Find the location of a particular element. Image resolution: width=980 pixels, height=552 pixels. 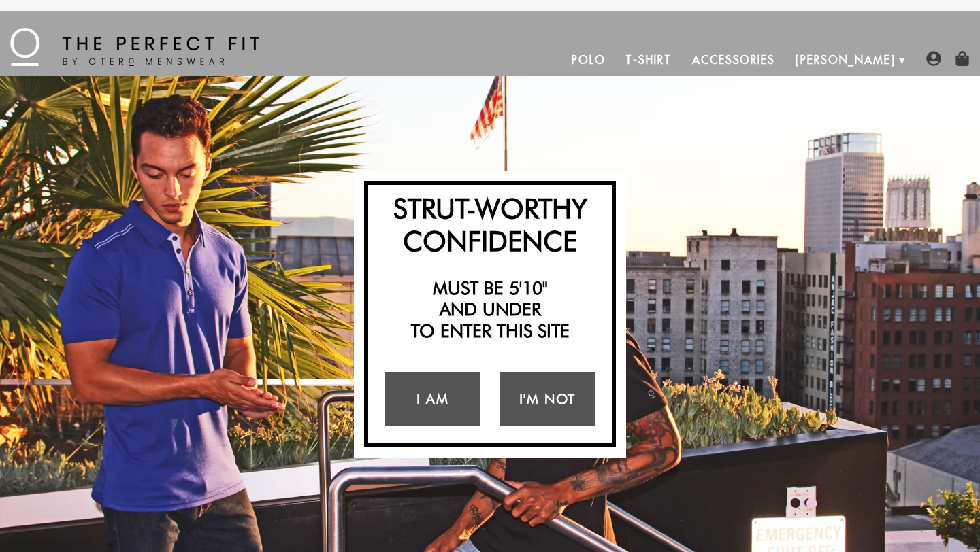

img: user-account-icon.png is located at coordinates (933, 59).